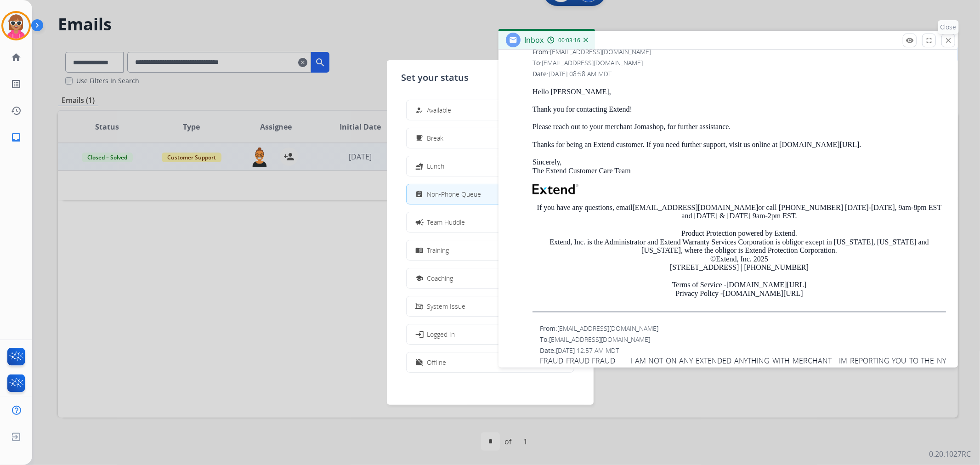  What do you see at coordinates (419, 334) in the screenshot?
I see `mat-icon: login` at bounding box center [419, 334].